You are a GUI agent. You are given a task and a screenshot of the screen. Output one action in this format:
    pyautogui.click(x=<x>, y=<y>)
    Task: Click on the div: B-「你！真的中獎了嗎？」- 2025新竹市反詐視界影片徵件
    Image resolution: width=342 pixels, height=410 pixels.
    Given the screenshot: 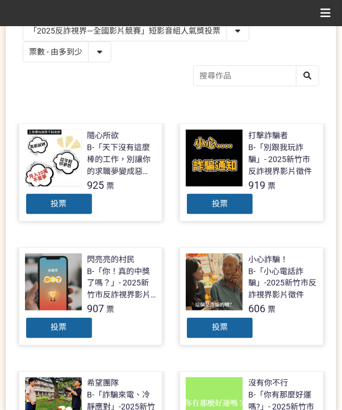 What is the action you would take?
    pyautogui.click(x=122, y=283)
    